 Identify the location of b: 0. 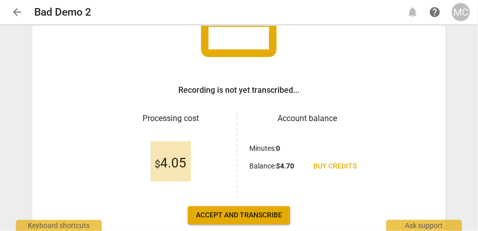
(279, 148).